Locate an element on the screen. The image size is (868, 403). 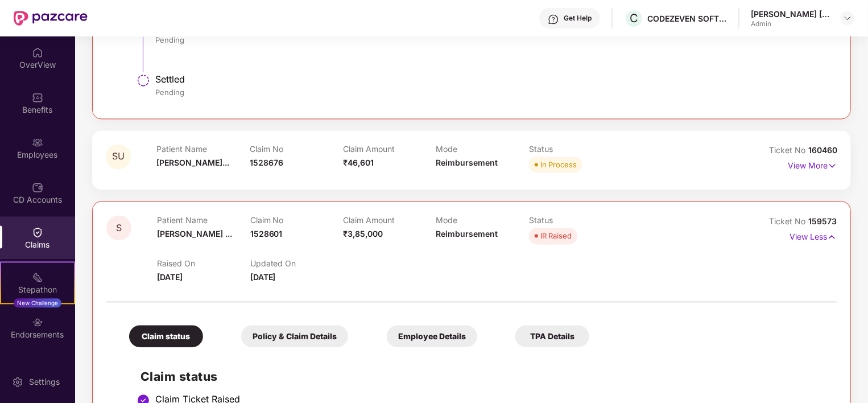
div: Employee Details is located at coordinates (432, 336).